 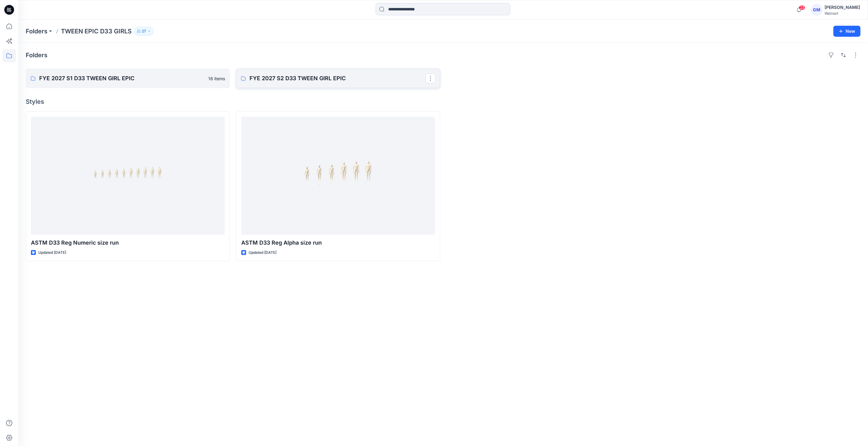 I want to click on p: 16 items, so click(x=217, y=78).